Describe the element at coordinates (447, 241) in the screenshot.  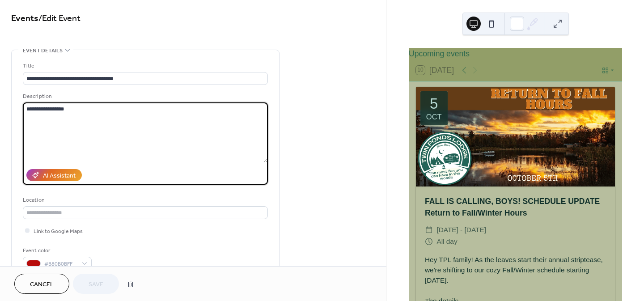
I see `span: All day` at that location.